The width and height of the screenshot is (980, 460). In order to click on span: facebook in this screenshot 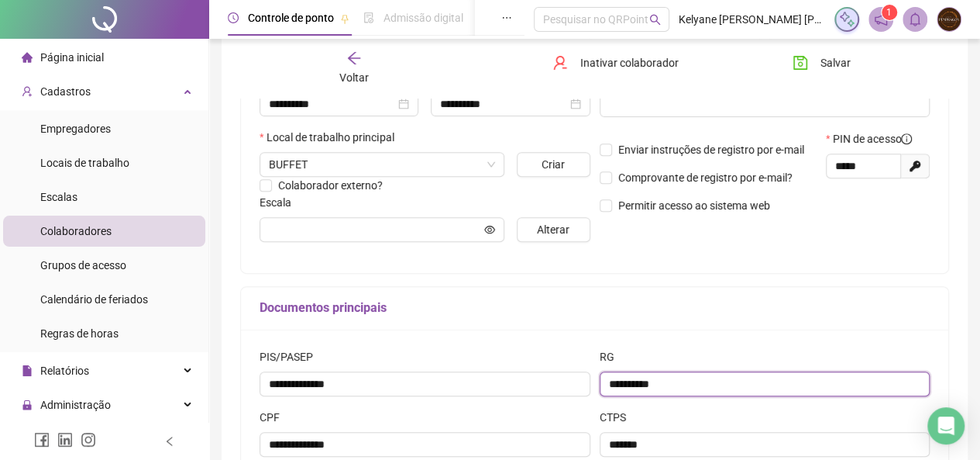, I will do `click(42, 439)`.